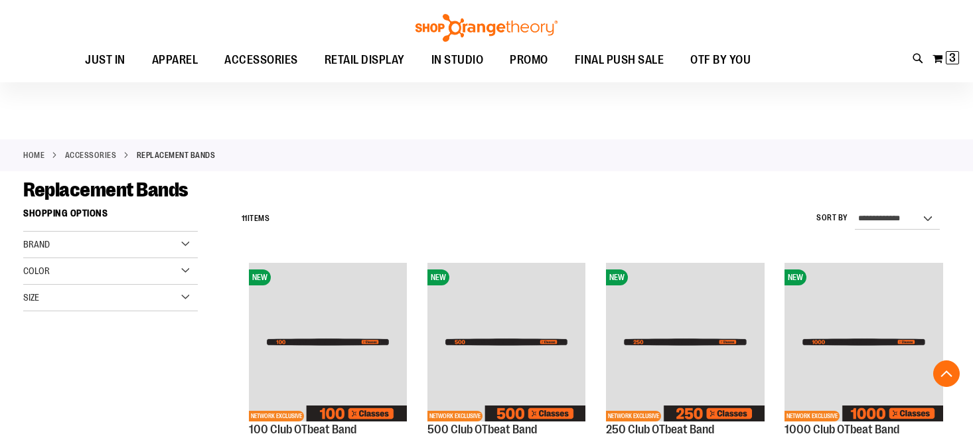 This screenshot has height=440, width=973. I want to click on a: 100 Club OTbeat Band, so click(303, 429).